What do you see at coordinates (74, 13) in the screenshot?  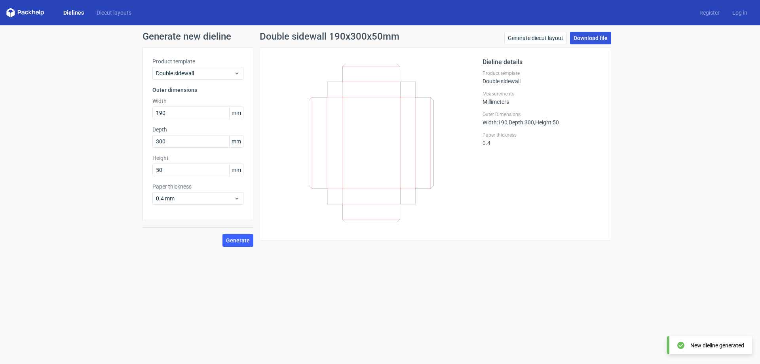 I see `a: Dielines` at bounding box center [74, 13].